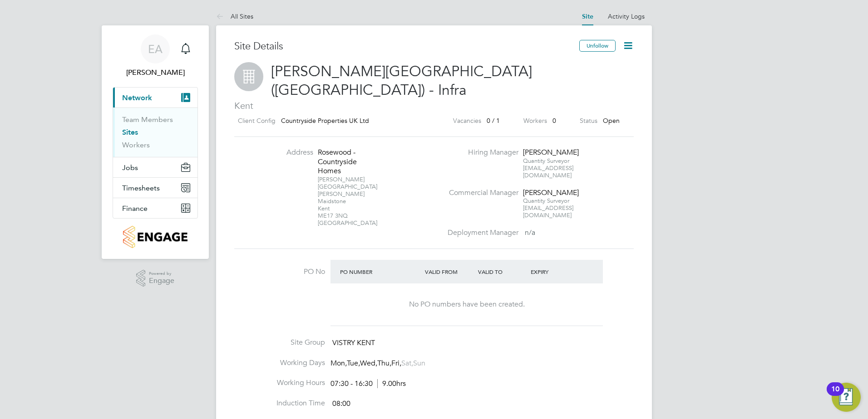 Image resolution: width=868 pixels, height=419 pixels. Describe the element at coordinates (493, 121) in the screenshot. I see `span: 0 / 1` at that location.